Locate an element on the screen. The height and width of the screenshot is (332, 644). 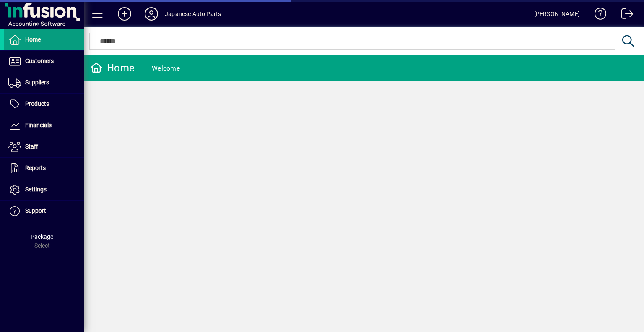
div: Japanese Auto Parts is located at coordinates (193, 14).